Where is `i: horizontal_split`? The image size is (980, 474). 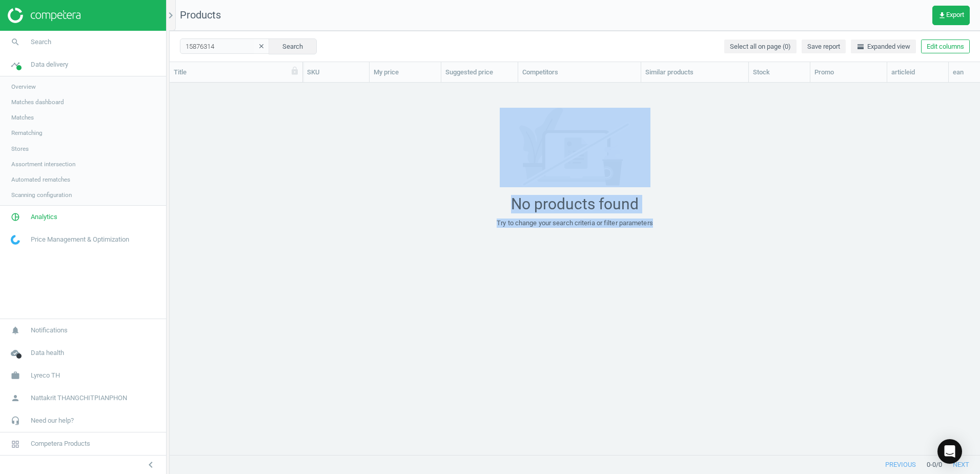
i: horizontal_split is located at coordinates (860, 47).